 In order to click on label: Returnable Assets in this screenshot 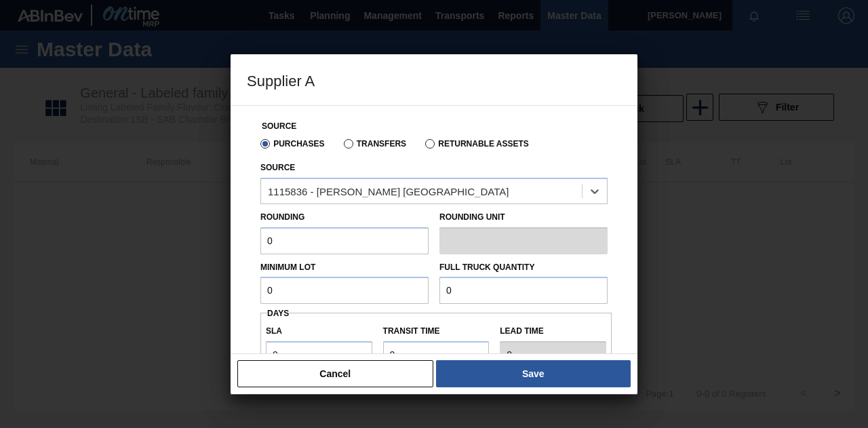, I will do `click(477, 144)`.